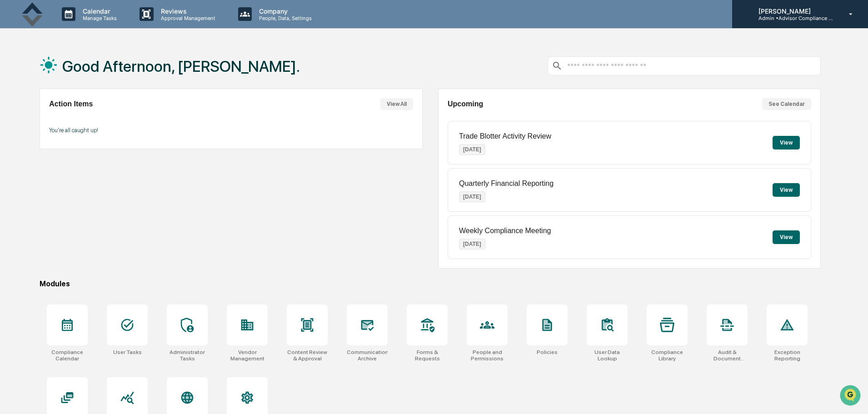  What do you see at coordinates (187, 18) in the screenshot?
I see `p: Approval Management` at bounding box center [187, 18].